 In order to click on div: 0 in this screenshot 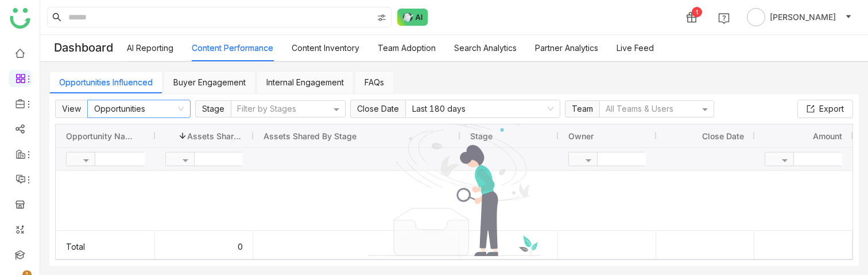, I will do `click(204, 246)`.